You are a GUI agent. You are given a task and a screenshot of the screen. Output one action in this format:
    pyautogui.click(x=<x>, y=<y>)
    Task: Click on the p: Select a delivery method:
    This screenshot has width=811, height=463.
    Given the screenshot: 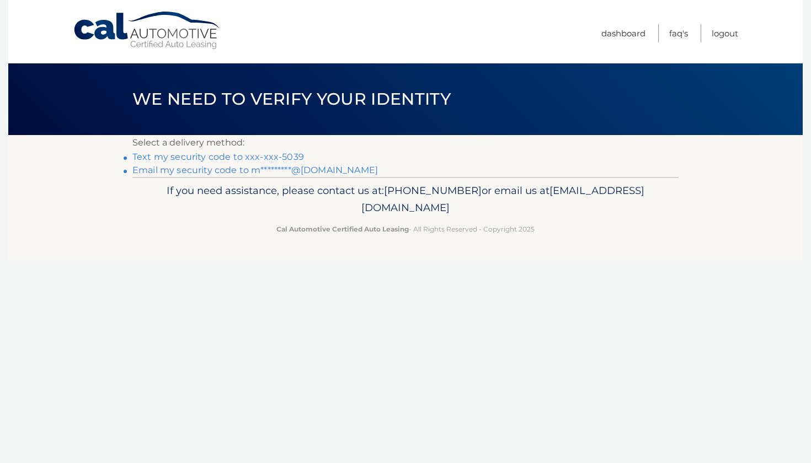 What is the action you would take?
    pyautogui.click(x=405, y=143)
    